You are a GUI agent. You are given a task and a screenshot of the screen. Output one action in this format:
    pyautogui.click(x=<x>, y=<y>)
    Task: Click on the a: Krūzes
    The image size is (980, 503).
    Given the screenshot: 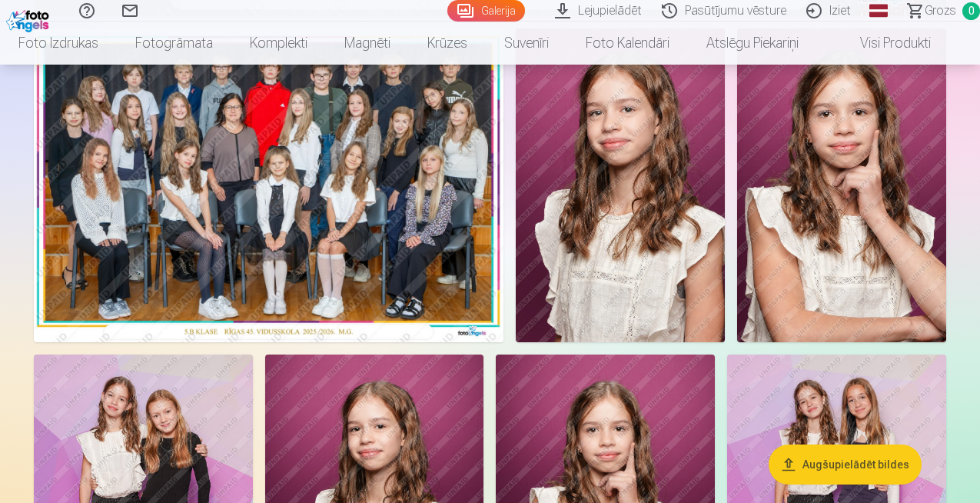 What is the action you would take?
    pyautogui.click(x=447, y=43)
    